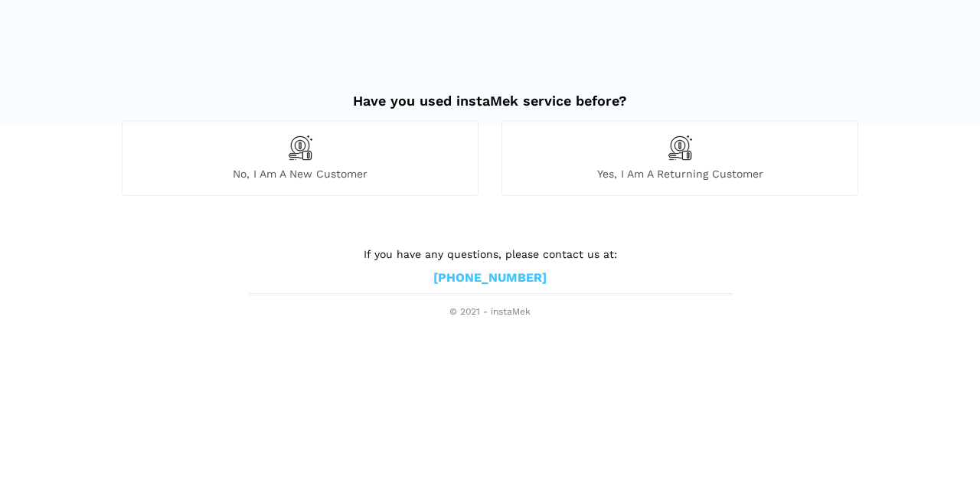 The image size is (980, 483). What do you see at coordinates (490, 93) in the screenshot?
I see `h2: Have you used instaMek service before?` at bounding box center [490, 93].